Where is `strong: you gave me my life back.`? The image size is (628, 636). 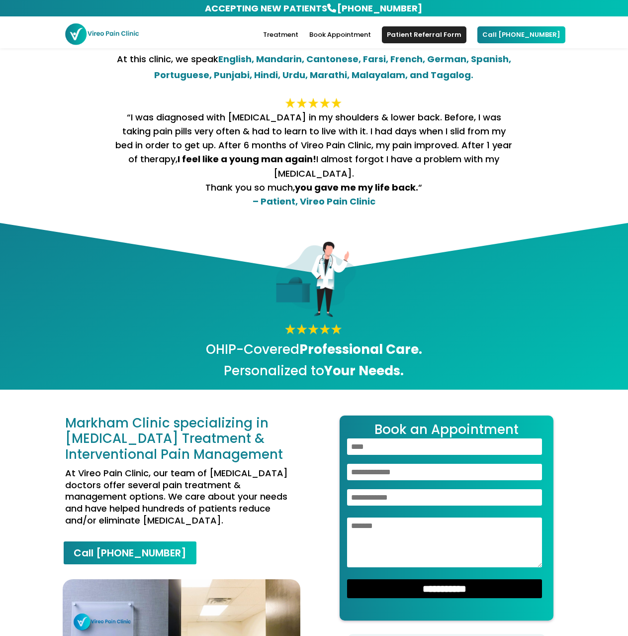
strong: you gave me my life back. is located at coordinates (357, 187).